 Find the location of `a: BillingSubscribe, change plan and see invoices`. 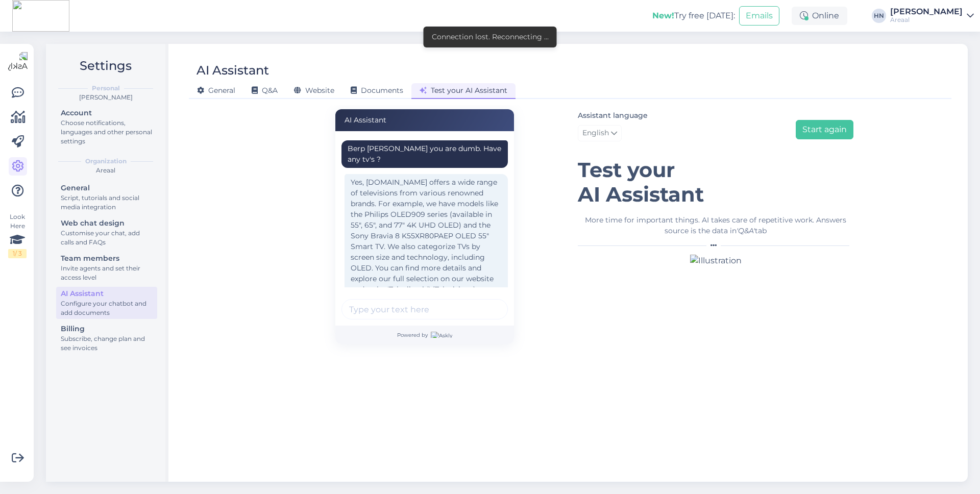

a: BillingSubscribe, change plan and see invoices is located at coordinates (107, 338).